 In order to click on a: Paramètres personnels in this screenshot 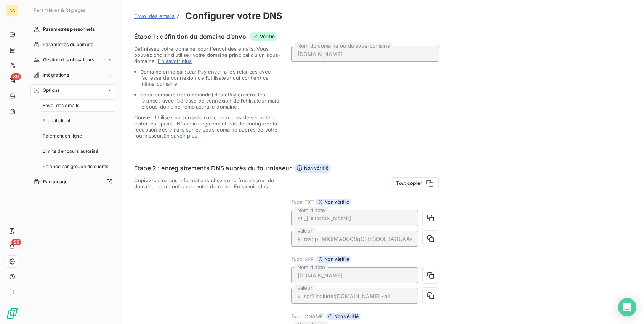, I will do `click(73, 29)`.